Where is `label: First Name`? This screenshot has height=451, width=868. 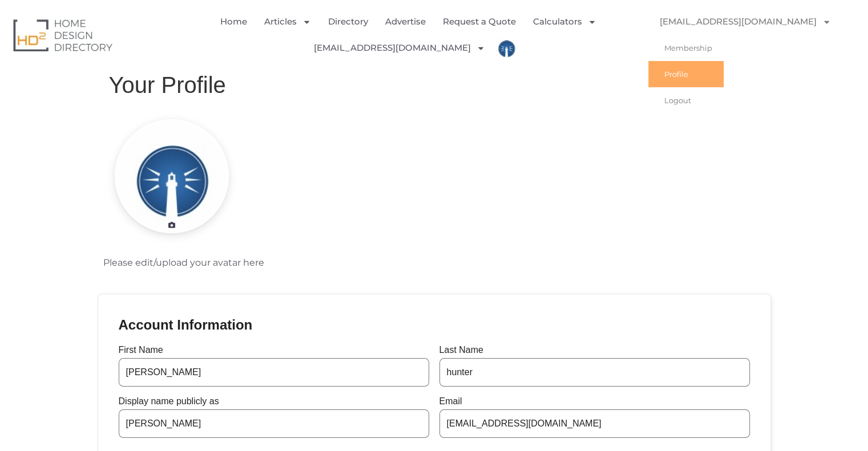
label: First Name is located at coordinates (274, 350).